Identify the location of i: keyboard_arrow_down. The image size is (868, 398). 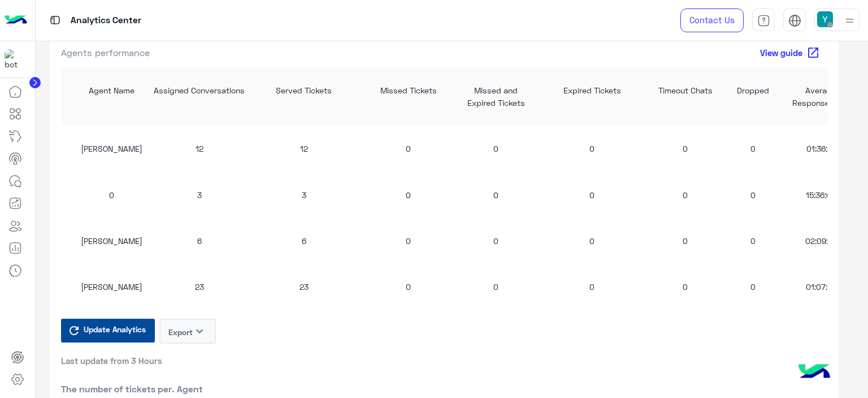
(199, 331).